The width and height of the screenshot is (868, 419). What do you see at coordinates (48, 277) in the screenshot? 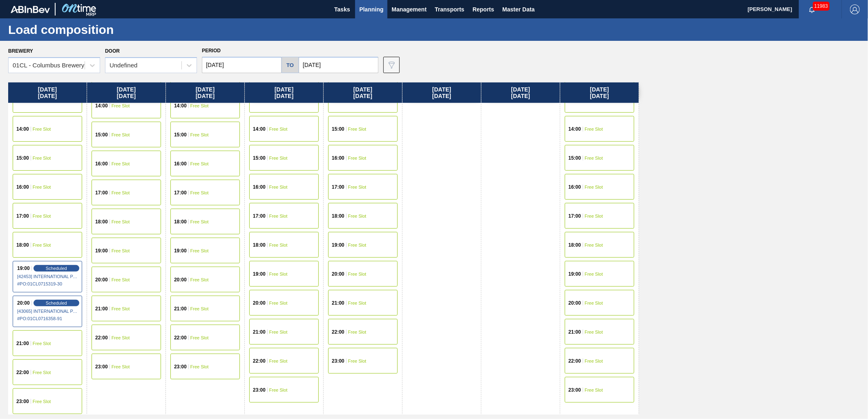
I see `span: [42453] INTERNATIONAL PAPER COMPANY - 0008221785` at bounding box center [48, 277].